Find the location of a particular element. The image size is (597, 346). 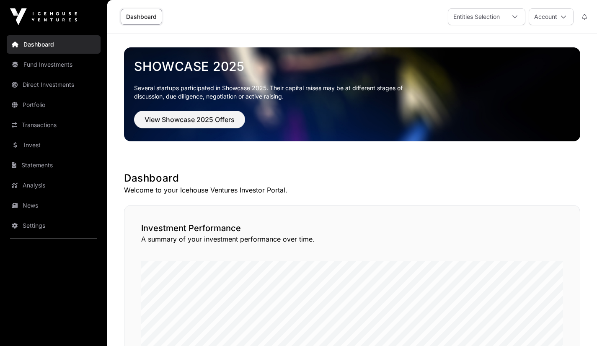

div: Entities Selection is located at coordinates (476, 17).